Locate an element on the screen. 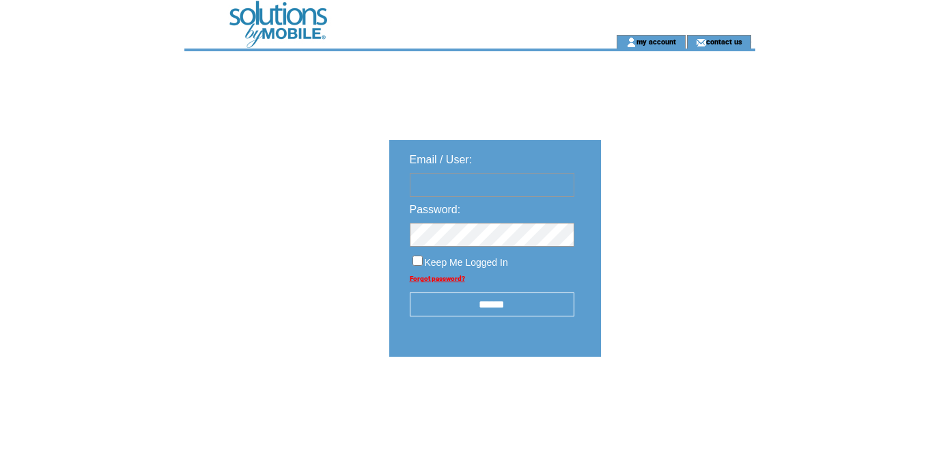 The height and width of the screenshot is (449, 939). img: contact_us_icon.gif is located at coordinates (701, 42).